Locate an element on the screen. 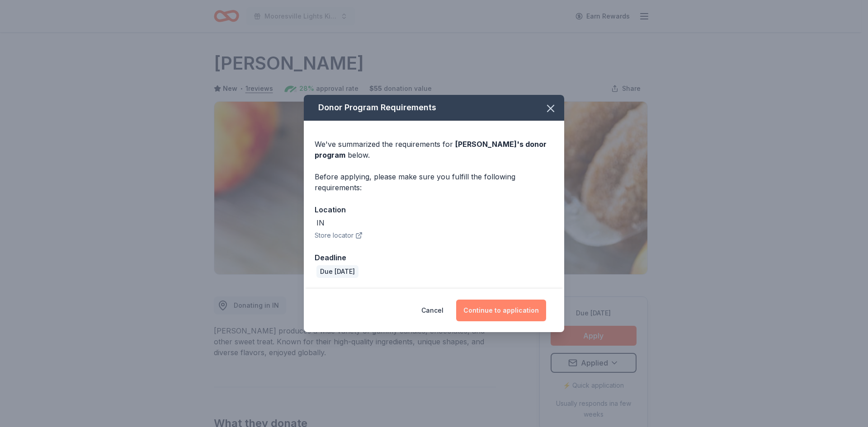  button: Store locator is located at coordinates (338, 235).